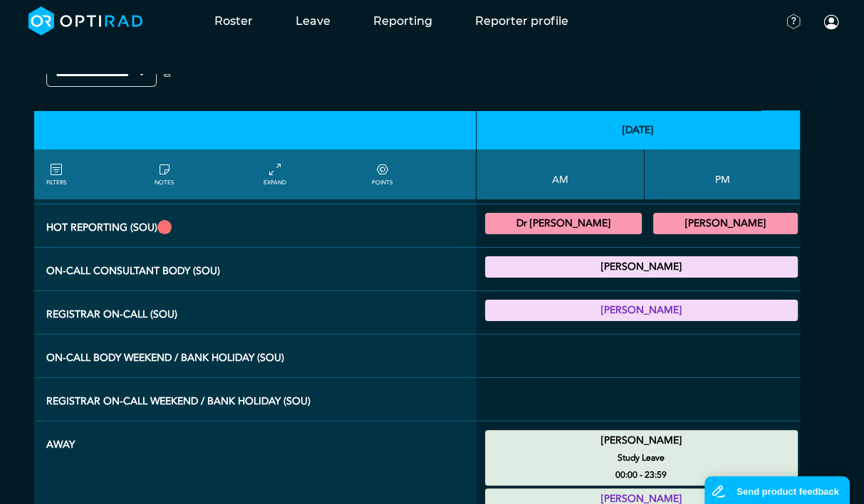  Describe the element at coordinates (255, 225) in the screenshot. I see `th: Hot Reporting (SOU)` at that location.